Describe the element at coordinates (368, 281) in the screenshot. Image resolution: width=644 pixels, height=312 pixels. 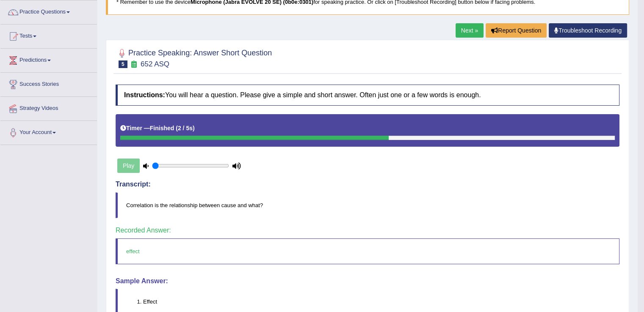
I see `h4: Sample Answer:` at that location.